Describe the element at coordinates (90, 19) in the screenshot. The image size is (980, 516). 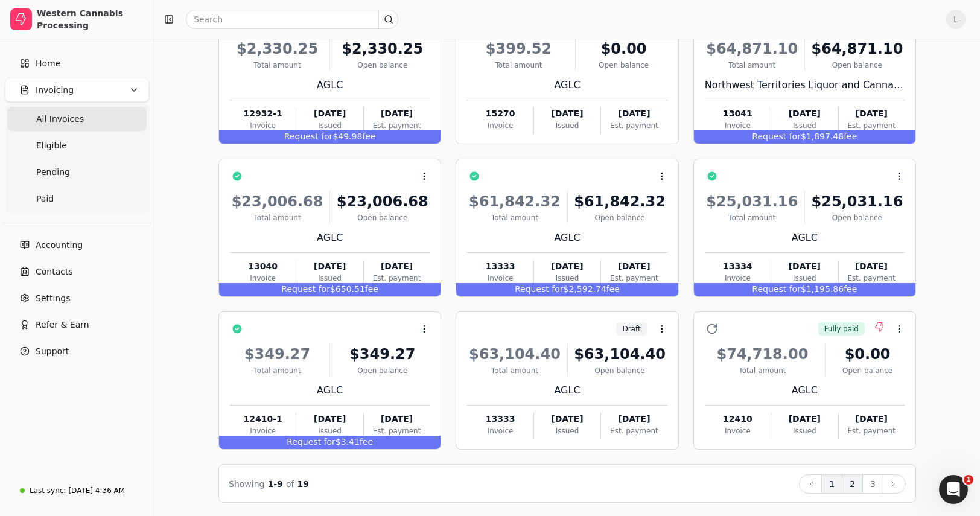
I see `div: Western Cannabis Processing` at that location.